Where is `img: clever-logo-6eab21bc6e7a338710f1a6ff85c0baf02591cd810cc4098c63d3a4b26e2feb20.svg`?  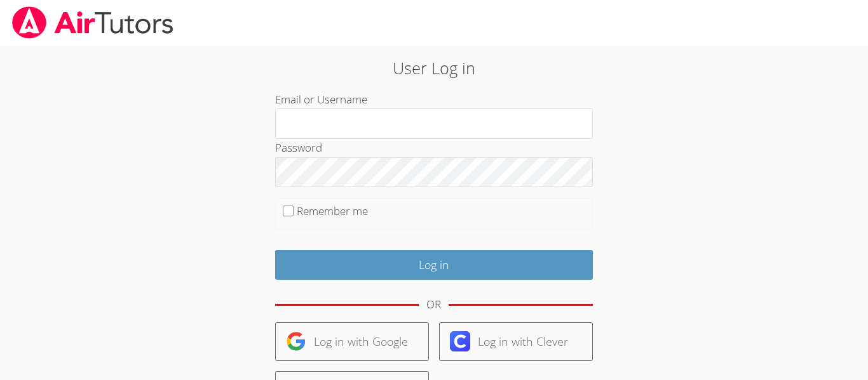
img: clever-logo-6eab21bc6e7a338710f1a6ff85c0baf02591cd810cc4098c63d3a4b26e2feb20.svg is located at coordinates (460, 341).